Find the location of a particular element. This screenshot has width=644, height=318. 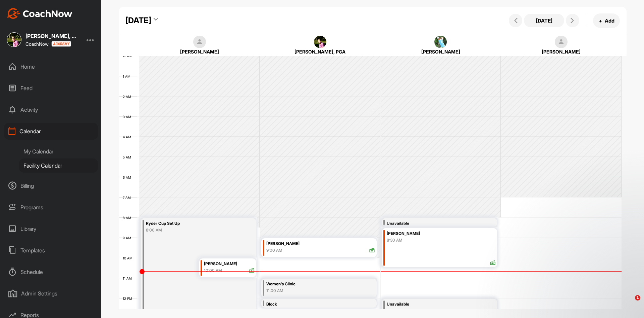

div: CoachNow is located at coordinates (48, 44).